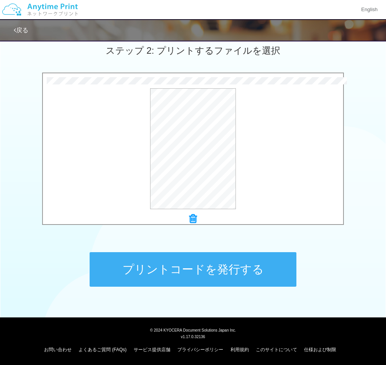 The image size is (386, 365). Describe the element at coordinates (240, 349) in the screenshot. I see `a: 利用規約` at that location.